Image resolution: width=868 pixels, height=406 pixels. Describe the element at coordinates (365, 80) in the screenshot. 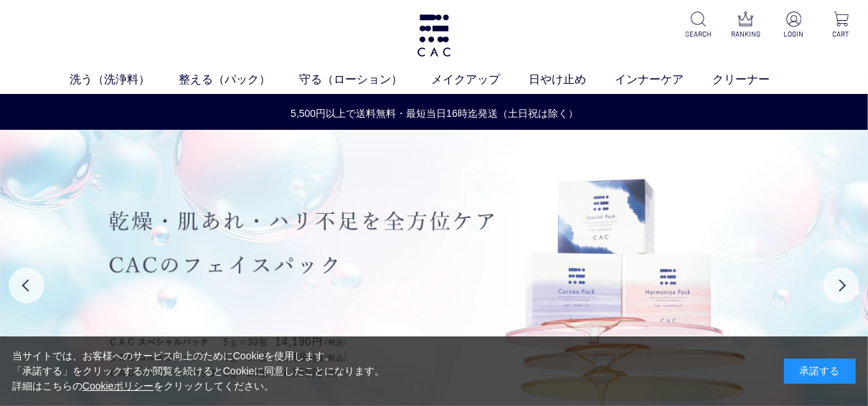

I see `a: 守る（ローション）` at that location.